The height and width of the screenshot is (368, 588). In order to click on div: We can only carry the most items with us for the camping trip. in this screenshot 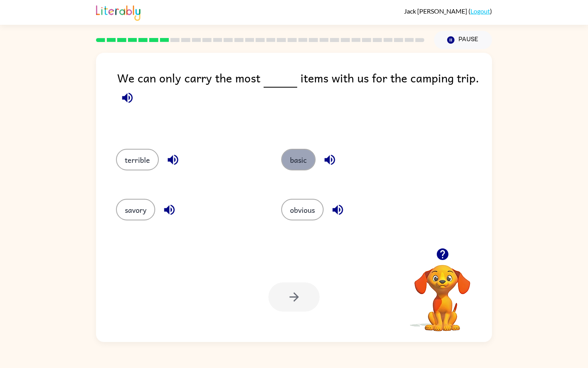, I will do `click(304, 101)`.